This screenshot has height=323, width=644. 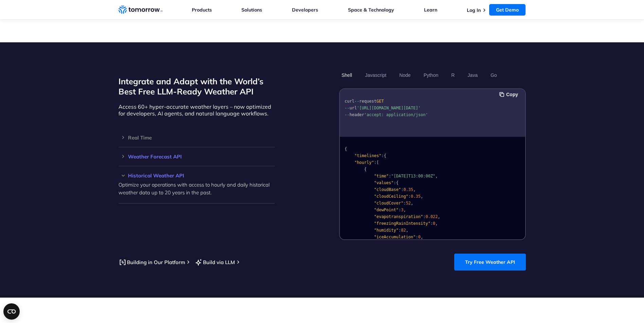 I want to click on span: "humidity", so click(x=386, y=231).